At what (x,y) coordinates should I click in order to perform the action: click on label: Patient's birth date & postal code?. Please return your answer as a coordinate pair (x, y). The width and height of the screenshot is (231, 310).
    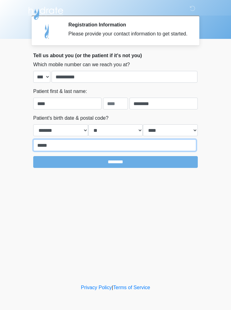
    Looking at the image, I should click on (71, 118).